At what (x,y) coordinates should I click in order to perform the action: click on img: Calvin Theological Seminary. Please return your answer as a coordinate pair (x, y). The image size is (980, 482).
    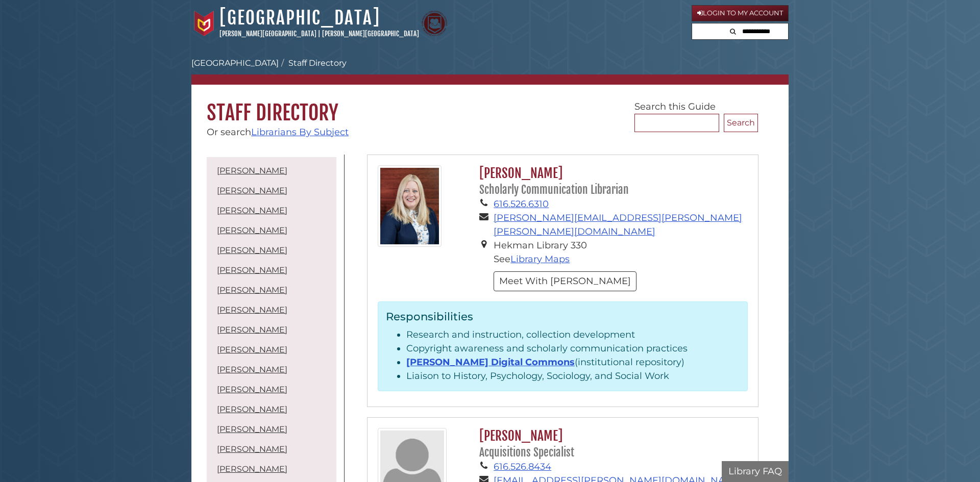
    Looking at the image, I should click on (434, 23).